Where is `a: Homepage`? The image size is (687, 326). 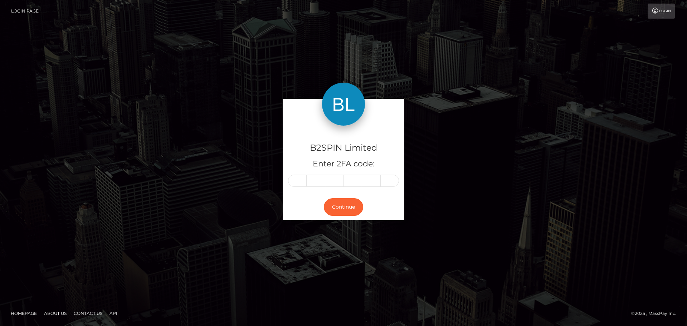
a: Homepage is located at coordinates (24, 313).